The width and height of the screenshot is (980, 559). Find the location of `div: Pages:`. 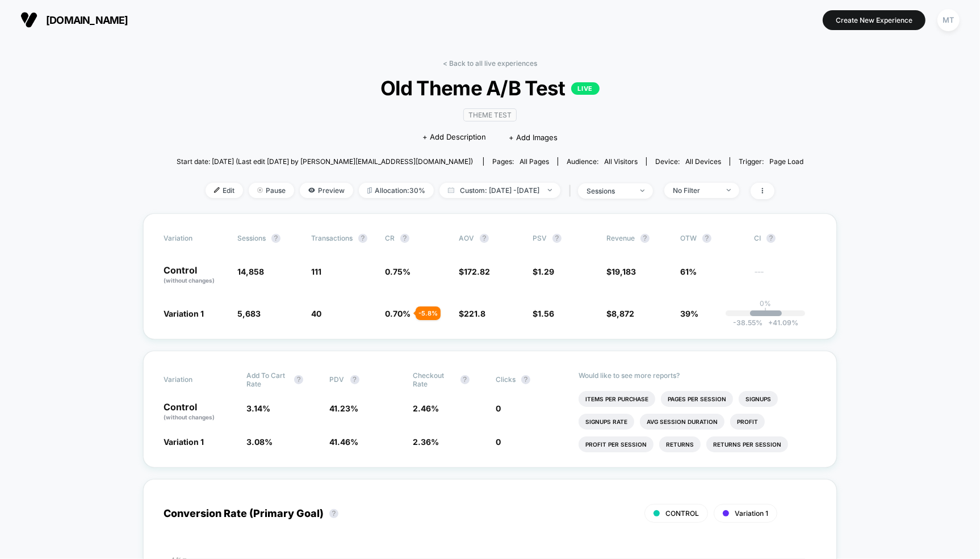

div: Pages: is located at coordinates (520, 161).